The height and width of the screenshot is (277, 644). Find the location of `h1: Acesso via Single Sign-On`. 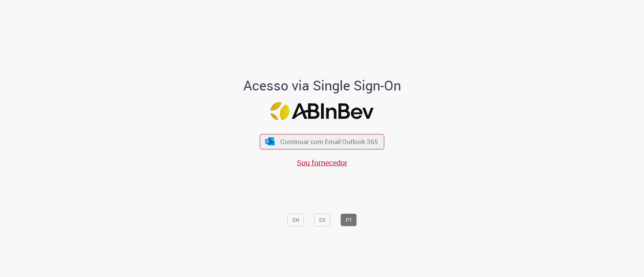

h1: Acesso via Single Sign-On is located at coordinates (322, 86).